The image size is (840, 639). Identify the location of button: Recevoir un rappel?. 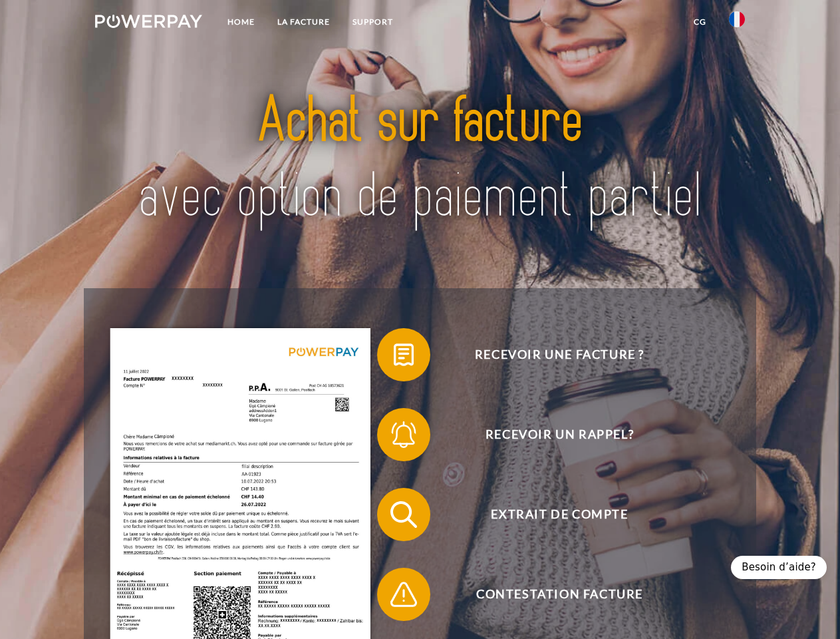
(550, 434).